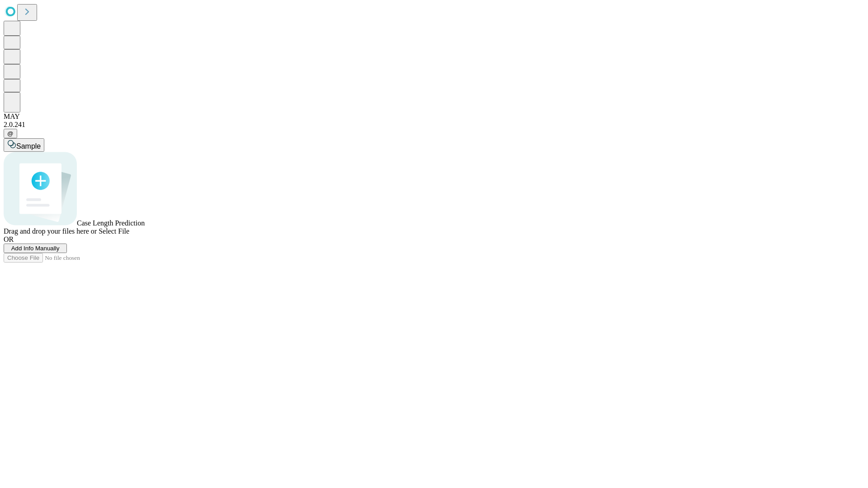  What do you see at coordinates (114, 231) in the screenshot?
I see `span: Select File` at bounding box center [114, 231].